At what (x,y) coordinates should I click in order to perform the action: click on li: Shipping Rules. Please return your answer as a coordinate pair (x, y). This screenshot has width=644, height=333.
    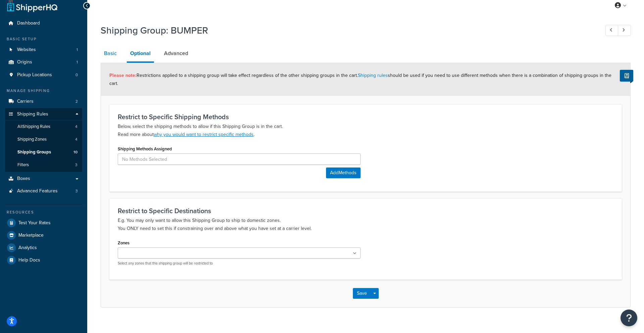
    Looking at the image, I should click on (44, 140).